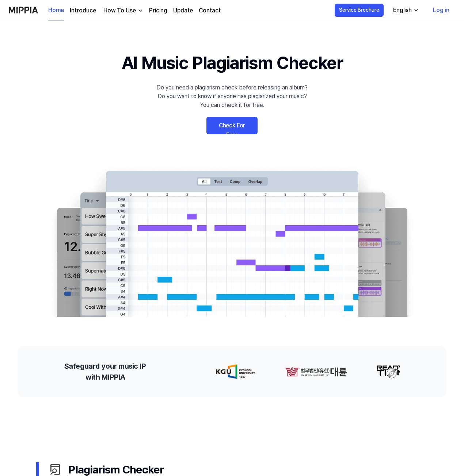  What do you see at coordinates (210, 11) in the screenshot?
I see `a: Contact` at bounding box center [210, 11].